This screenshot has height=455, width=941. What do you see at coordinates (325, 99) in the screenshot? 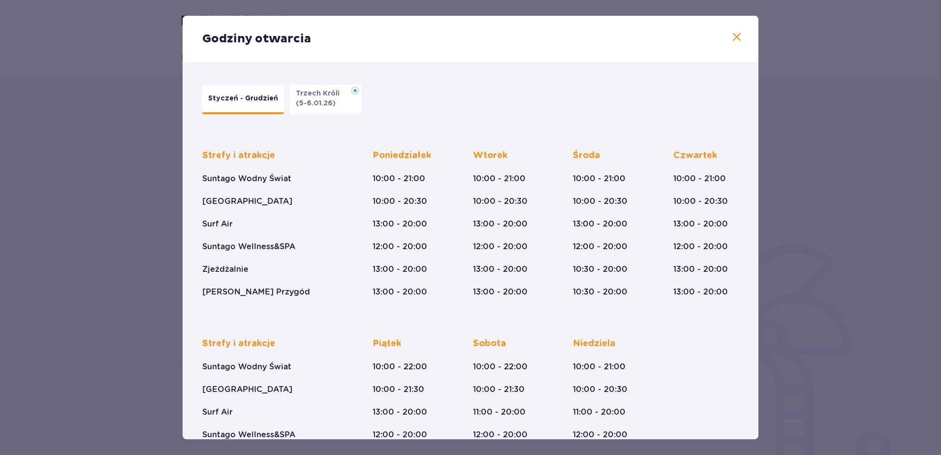
I see `button: Trzech Króli(5-6.01.26)` at bounding box center [325, 99].